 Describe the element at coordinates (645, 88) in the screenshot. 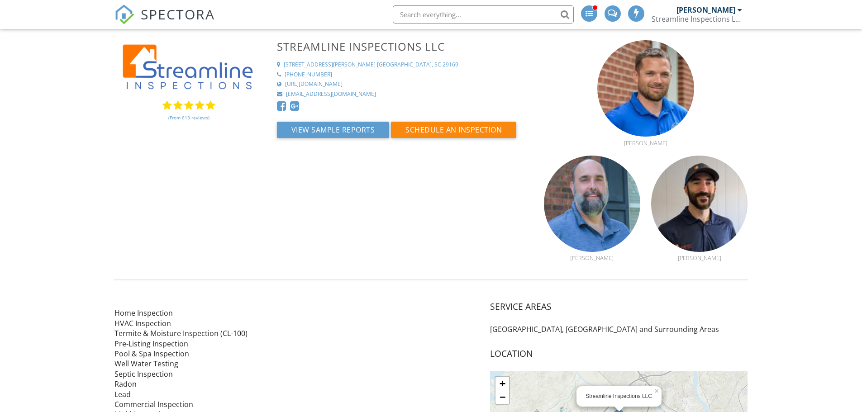

I see `img: photo_face.jpg` at that location.